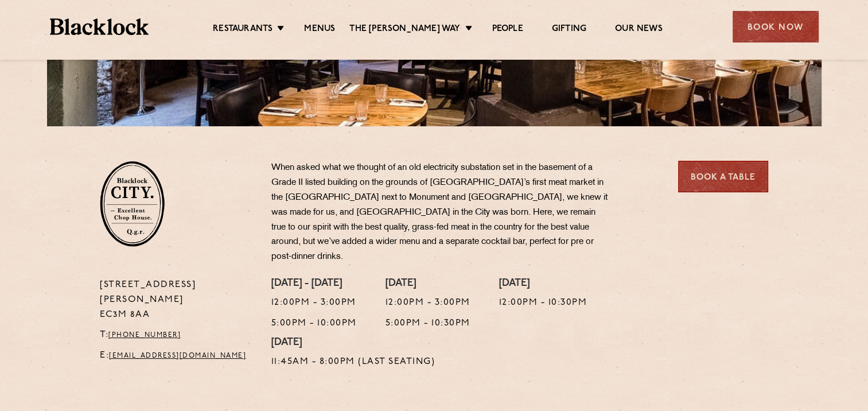  I want to click on p: T:, so click(177, 335).